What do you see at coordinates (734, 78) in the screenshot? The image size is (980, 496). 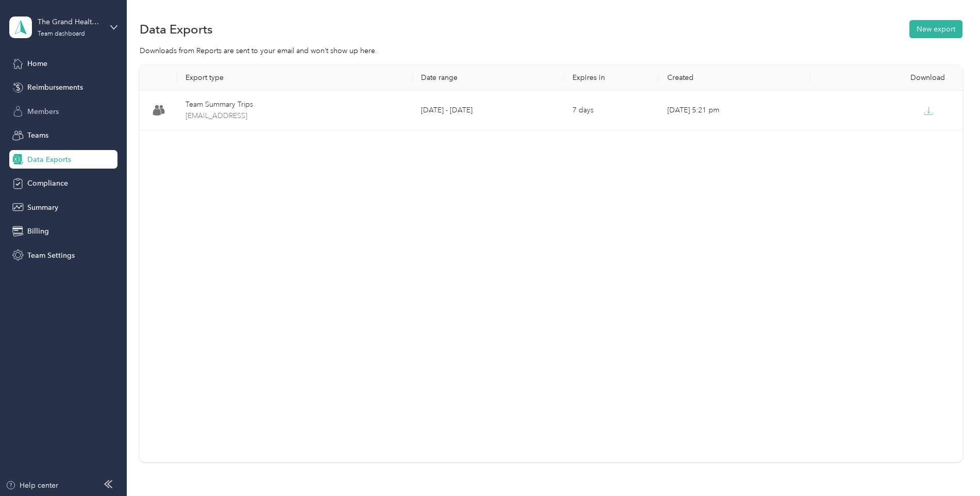 I see `th: Created` at bounding box center [734, 78].